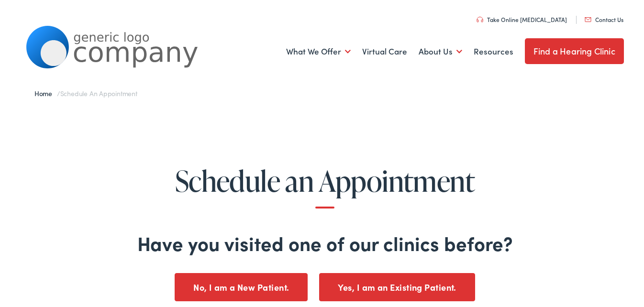  Describe the element at coordinates (574, 50) in the screenshot. I see `a: Find a Hearing Clinic` at that location.